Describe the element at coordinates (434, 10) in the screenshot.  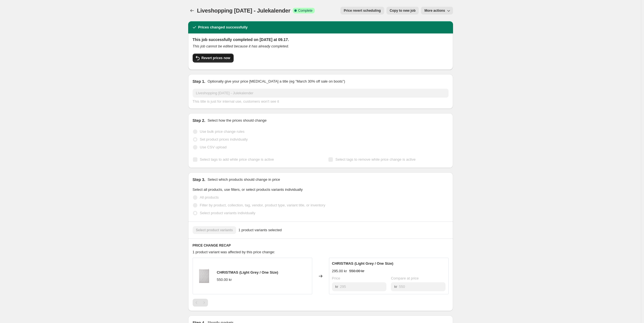
I see `span: More actions` at that location.